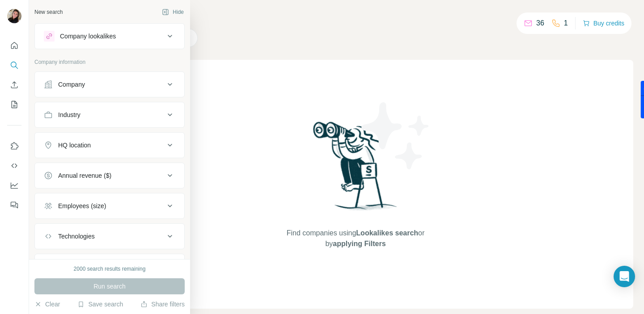 This screenshot has height=314, width=644. What do you see at coordinates (100, 305) in the screenshot?
I see `button: Save search` at bounding box center [100, 305].